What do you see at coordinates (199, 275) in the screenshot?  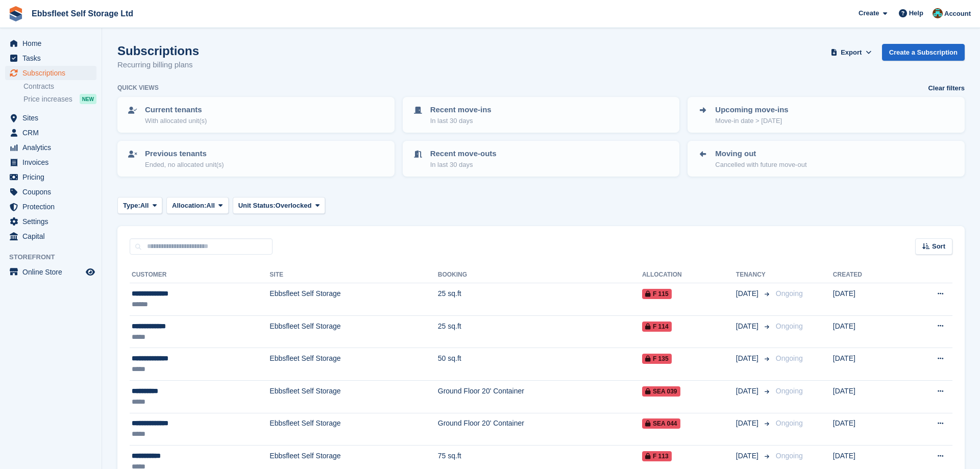 I see `th: Customer` at bounding box center [199, 275].